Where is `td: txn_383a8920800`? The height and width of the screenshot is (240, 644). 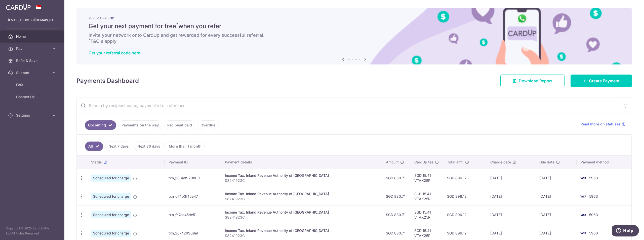
td: txn_383a8920800 is located at coordinates (192, 178).